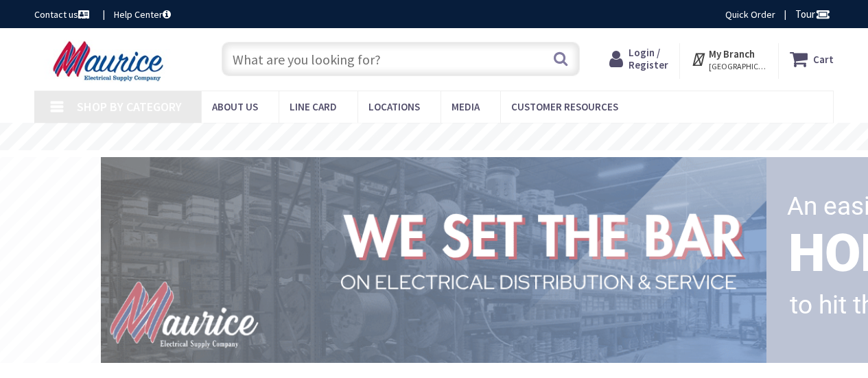 The image size is (868, 378). Describe the element at coordinates (234, 106) in the screenshot. I see `span: About us` at that location.